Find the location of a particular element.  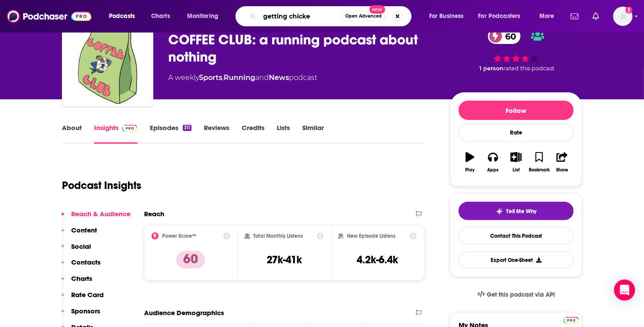

p: Rate Card is located at coordinates (87, 294).